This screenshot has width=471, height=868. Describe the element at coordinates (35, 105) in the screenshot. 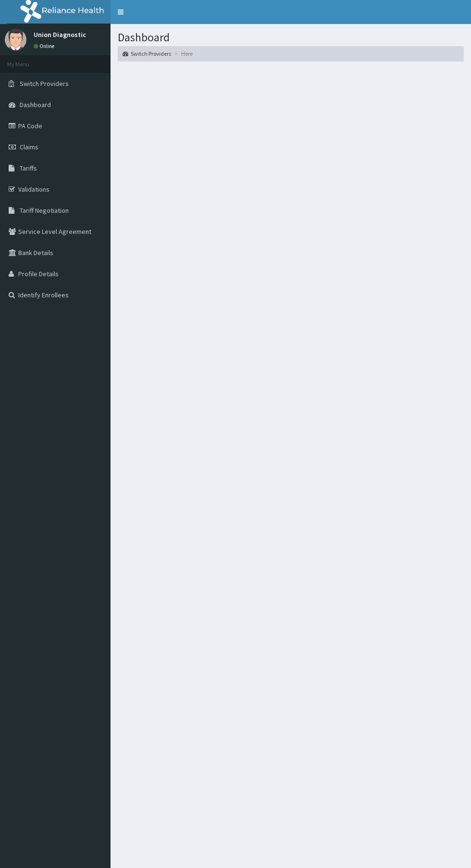

I see `span: Dashboard` at that location.